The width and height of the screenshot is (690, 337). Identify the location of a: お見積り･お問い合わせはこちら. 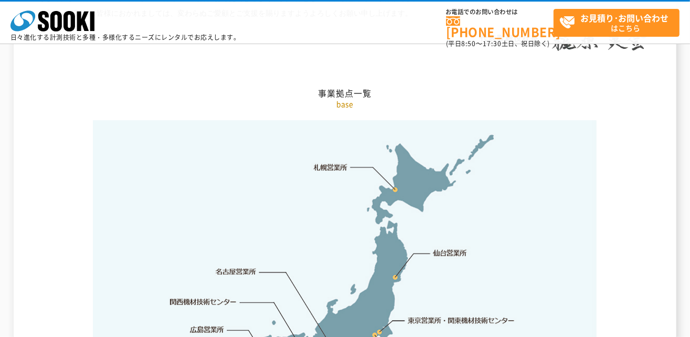
(616, 23).